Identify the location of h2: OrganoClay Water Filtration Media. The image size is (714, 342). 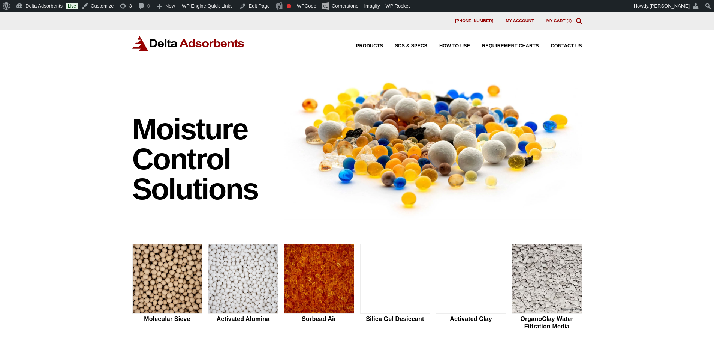
(547, 322).